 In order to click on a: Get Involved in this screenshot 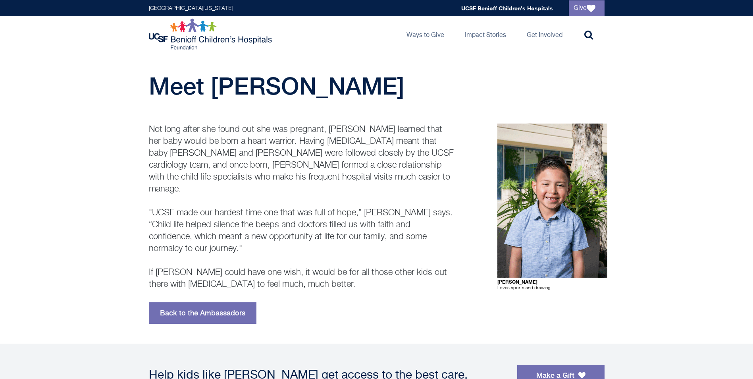, I will do `click(545, 34)`.